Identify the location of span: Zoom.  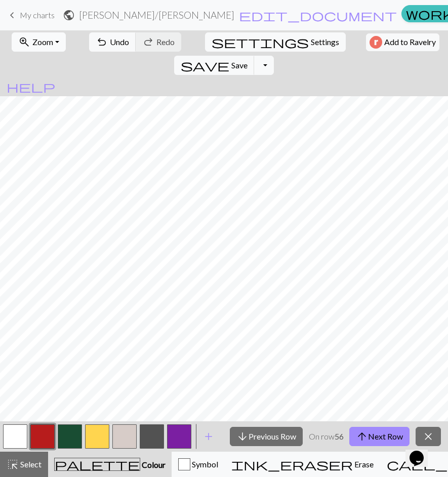
(43, 42).